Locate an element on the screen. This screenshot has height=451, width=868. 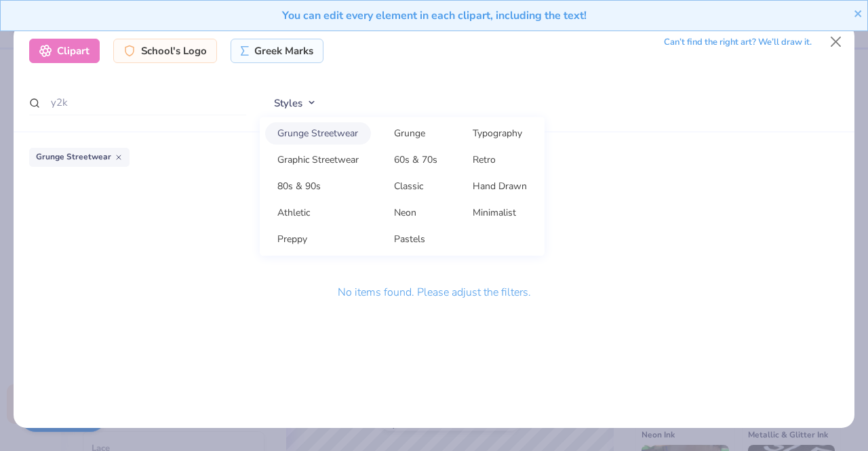
a: 80s & 90s is located at coordinates (318, 186).